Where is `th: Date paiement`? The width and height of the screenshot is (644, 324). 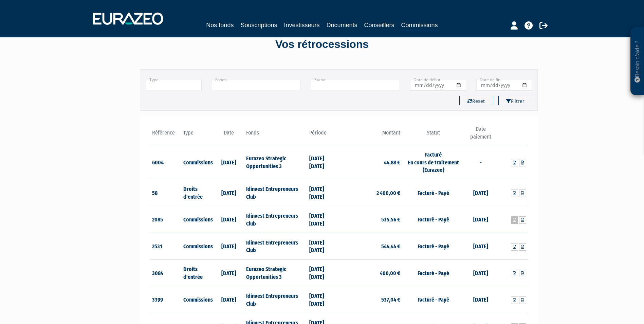
th: Date paiement is located at coordinates (480, 135).